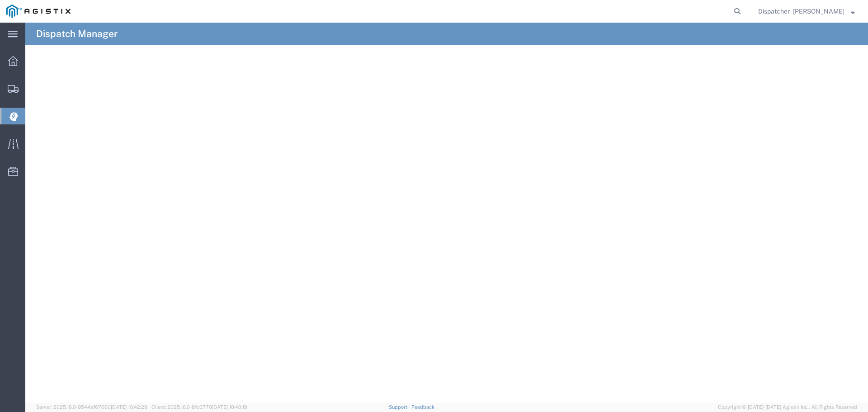 The image size is (868, 412). Describe the element at coordinates (199, 407) in the screenshot. I see `span: Client: 2025.16.0-8fc0770` at that location.